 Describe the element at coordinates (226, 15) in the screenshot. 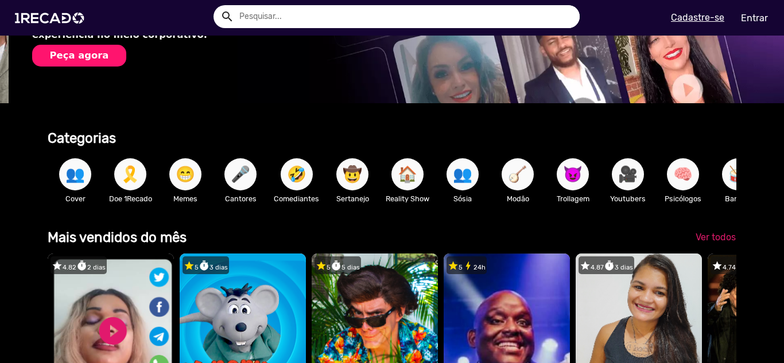

I see `button: Example home icon` at that location.